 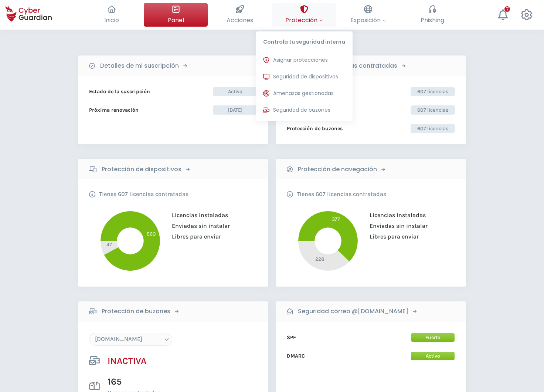 I want to click on button: Exposición, so click(x=369, y=15).